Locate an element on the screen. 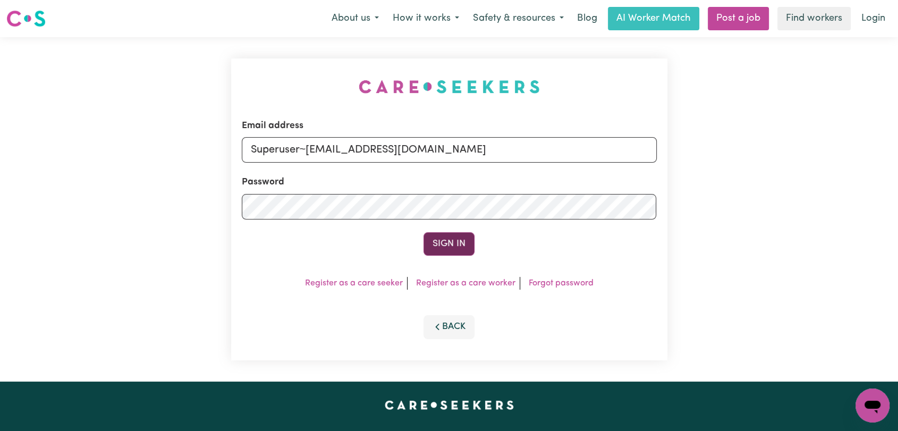 The height and width of the screenshot is (431, 898). button: Back is located at coordinates (449, 327).